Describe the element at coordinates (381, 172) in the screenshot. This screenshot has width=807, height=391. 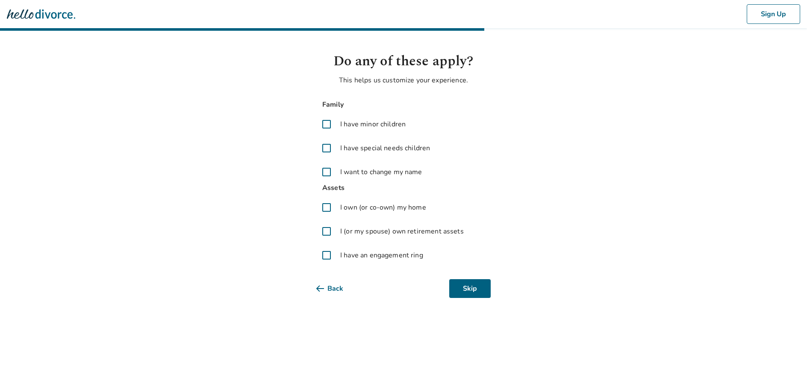
I see `span: I want to change my name` at that location.